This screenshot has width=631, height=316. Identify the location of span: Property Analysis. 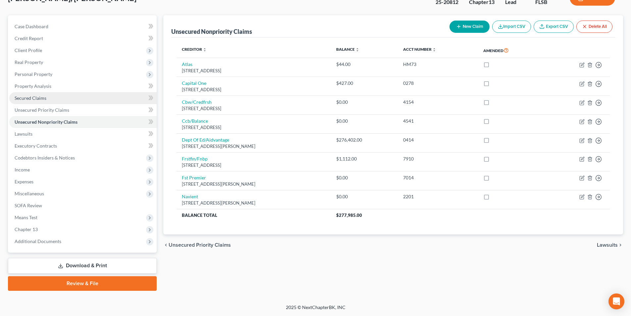
(33, 86).